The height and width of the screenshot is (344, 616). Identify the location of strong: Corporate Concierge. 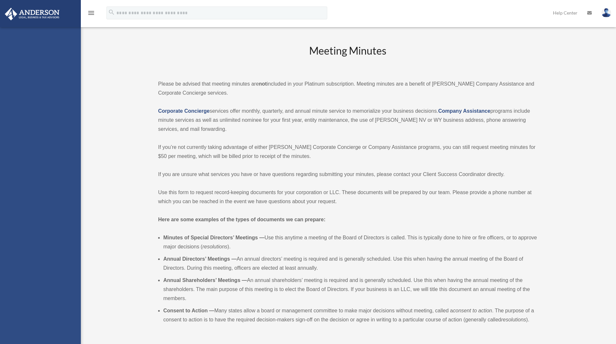
(184, 111).